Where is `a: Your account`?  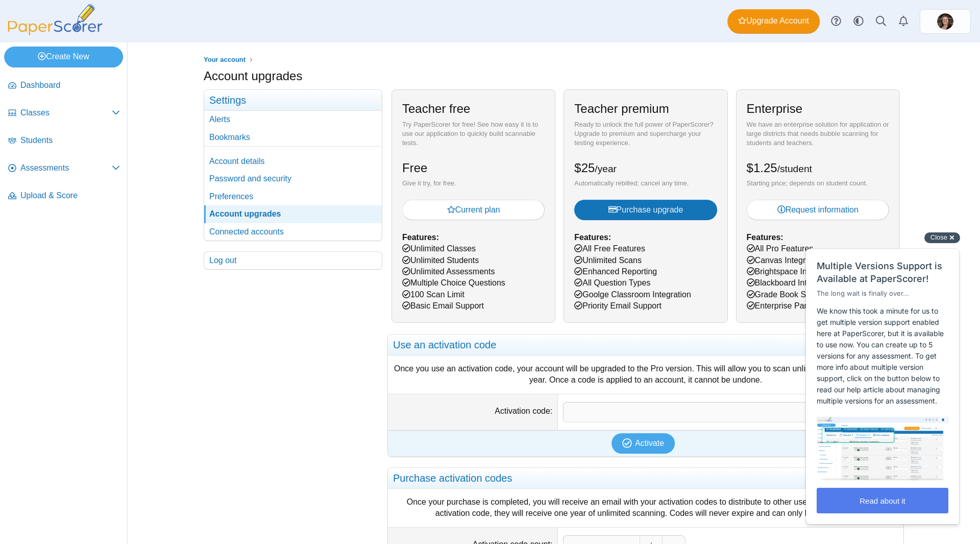
a: Your account is located at coordinates (224, 60).